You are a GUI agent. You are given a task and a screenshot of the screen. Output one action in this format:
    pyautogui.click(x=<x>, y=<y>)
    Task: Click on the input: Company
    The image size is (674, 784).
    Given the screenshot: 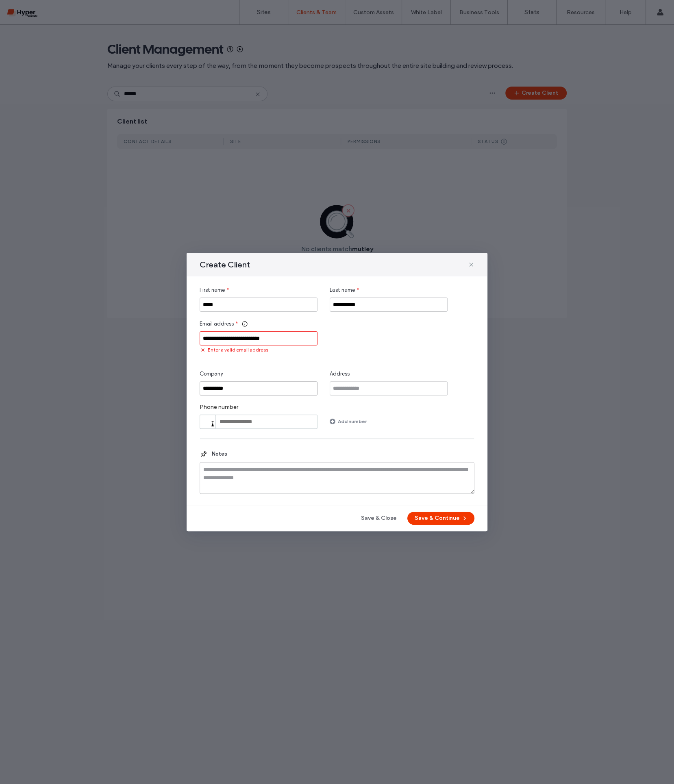 What is the action you would take?
    pyautogui.click(x=259, y=388)
    